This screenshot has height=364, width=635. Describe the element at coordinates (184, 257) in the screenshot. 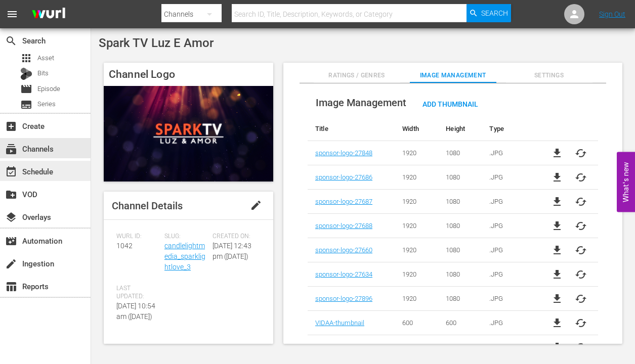

I see `a: candlelightmedia_sparklightlove_3` at that location.